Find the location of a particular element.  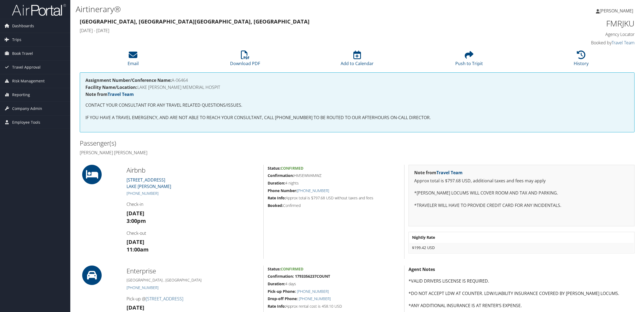

h4: Booked by is located at coordinates (568, 42).